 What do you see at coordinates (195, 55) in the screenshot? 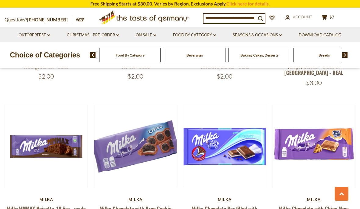
I see `span: Beverages` at bounding box center [195, 55].